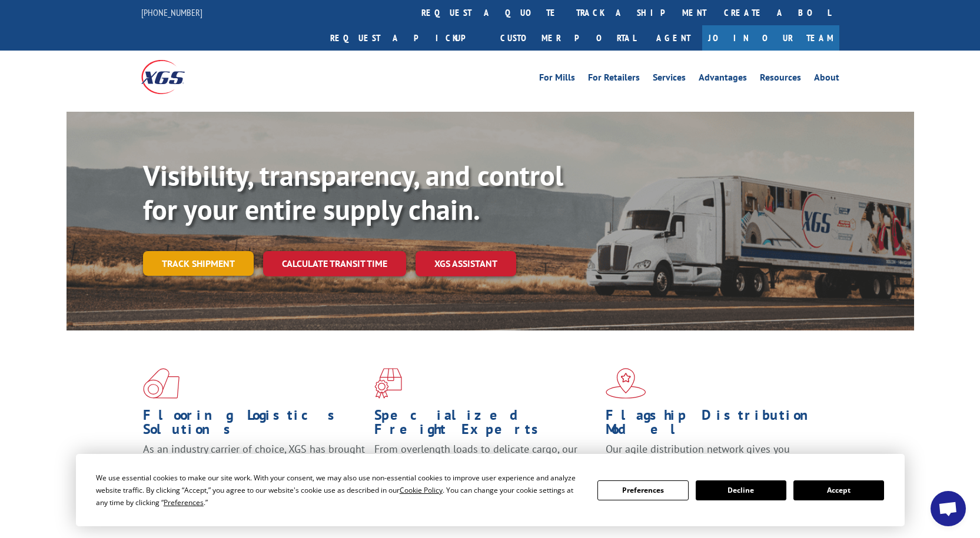 The width and height of the screenshot is (980, 538). I want to click on h1: Flooring Logistics Solutions, so click(254, 425).